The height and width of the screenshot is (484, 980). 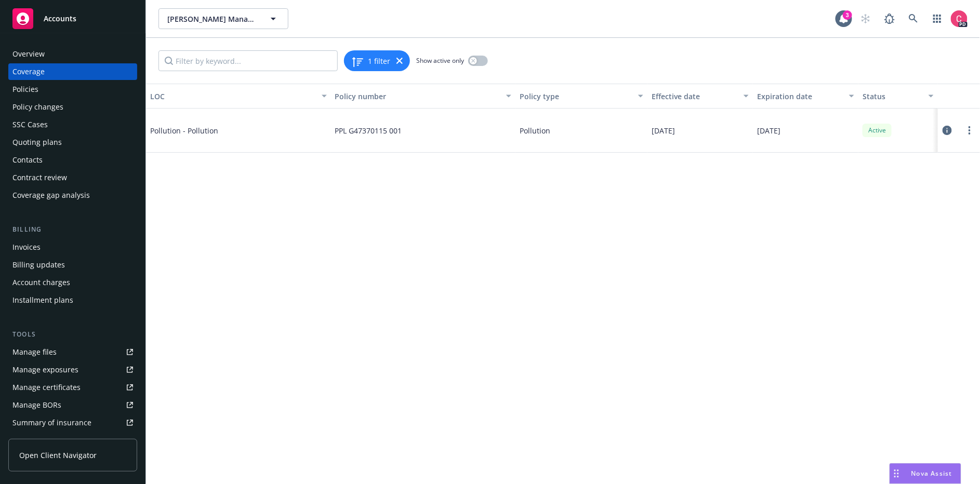 I want to click on div: Coverage gap analysis, so click(x=51, y=196).